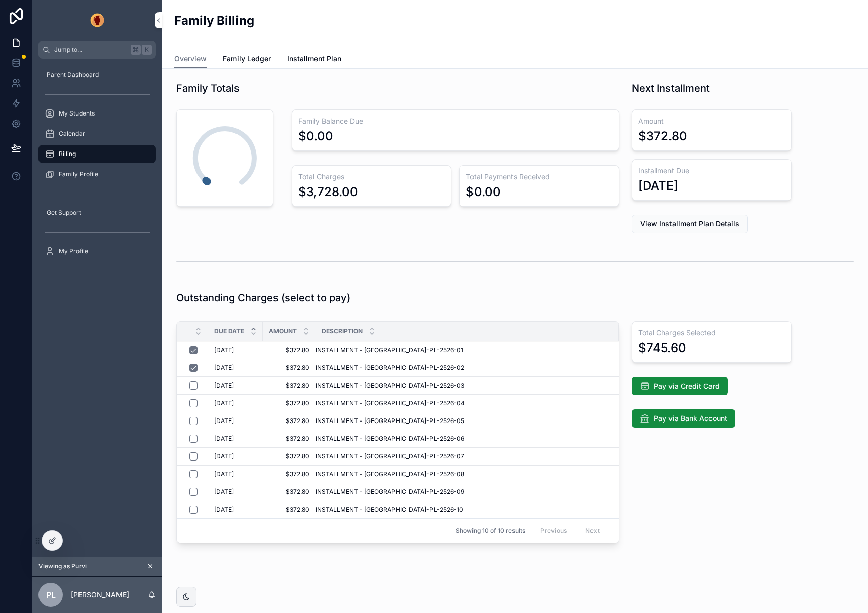  Describe the element at coordinates (68, 154) in the screenshot. I see `span: Billing` at that location.